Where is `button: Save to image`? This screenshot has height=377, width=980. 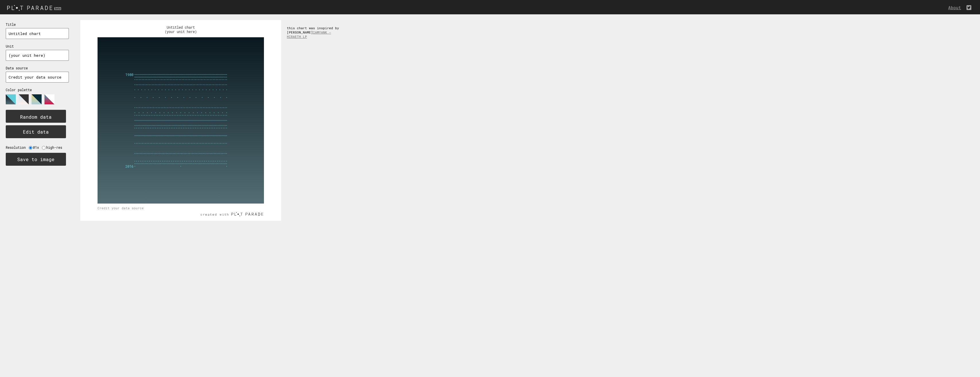
button: Save to image is located at coordinates (36, 159).